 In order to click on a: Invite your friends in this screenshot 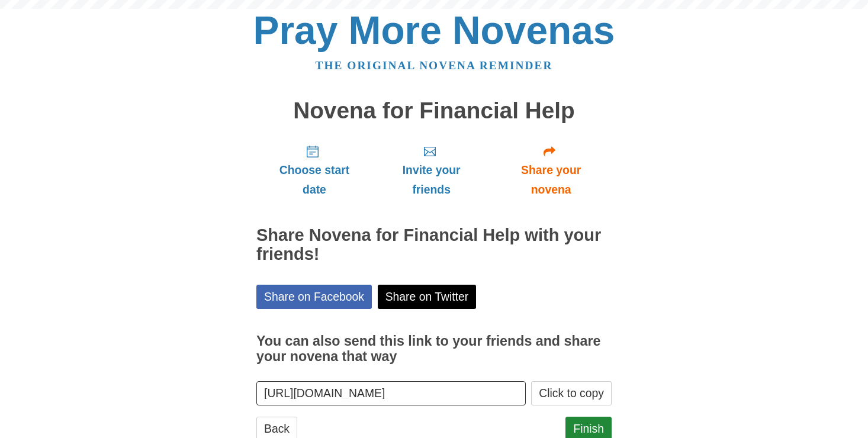, I will do `click(431, 170)`.